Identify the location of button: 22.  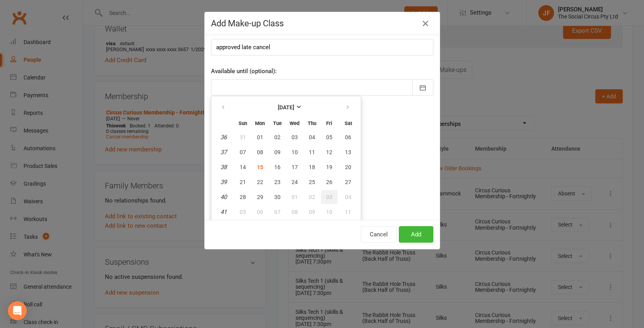
(260, 182).